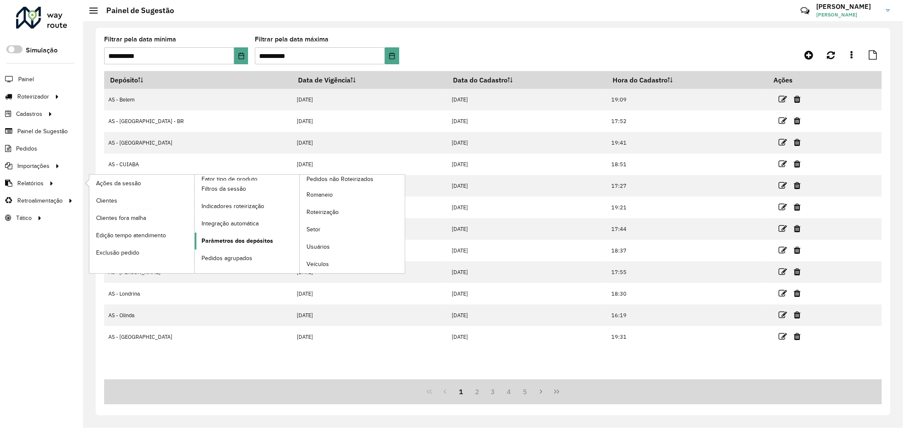  Describe the element at coordinates (230, 224) in the screenshot. I see `span: Integração automática` at that location.